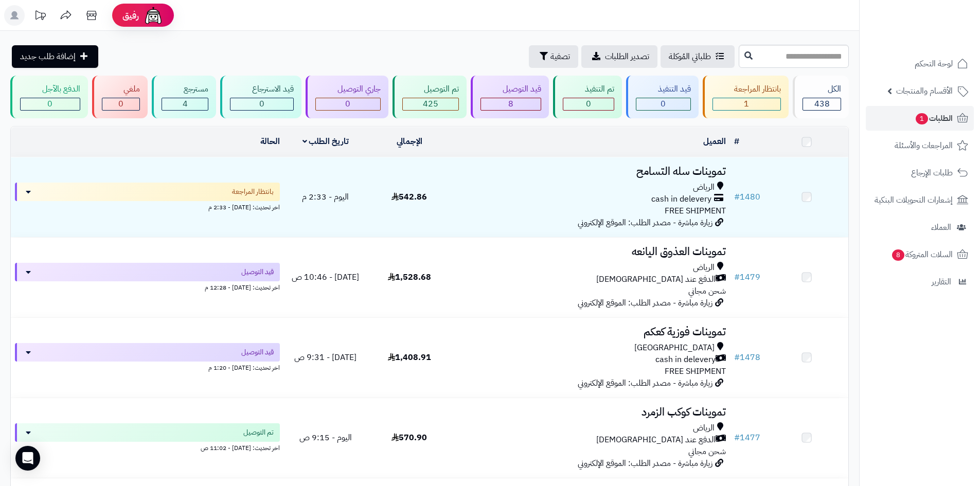  What do you see at coordinates (511, 104) in the screenshot?
I see `div: 8` at bounding box center [511, 104].